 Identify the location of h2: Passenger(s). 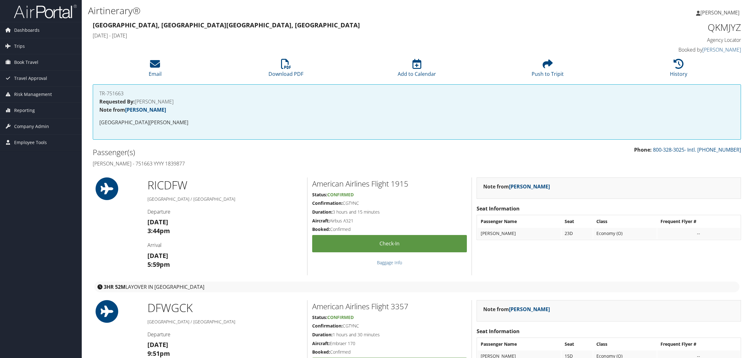
(252, 152).